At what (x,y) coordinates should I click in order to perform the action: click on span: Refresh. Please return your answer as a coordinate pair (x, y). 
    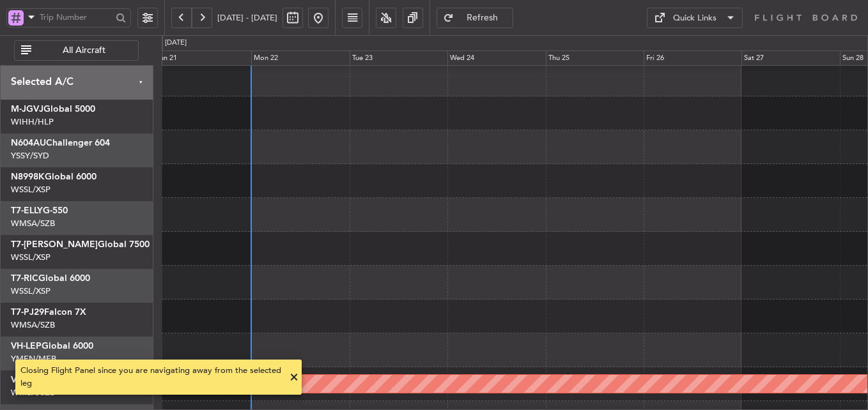
    Looking at the image, I should click on (482, 18).